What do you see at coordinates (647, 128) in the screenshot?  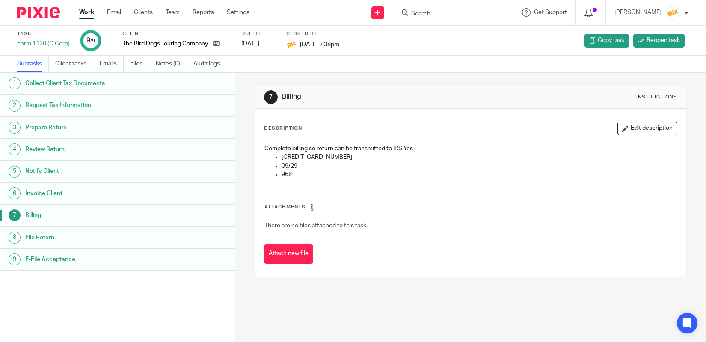 I see `button: Edit description` at bounding box center [647, 128].